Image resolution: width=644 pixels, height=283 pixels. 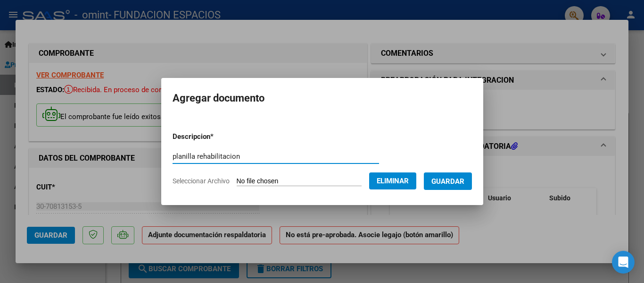 What do you see at coordinates (393, 181) in the screenshot?
I see `span: Eliminar` at bounding box center [393, 181].